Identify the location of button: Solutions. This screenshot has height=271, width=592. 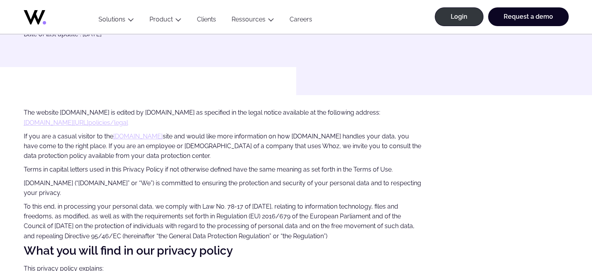
(116, 21).